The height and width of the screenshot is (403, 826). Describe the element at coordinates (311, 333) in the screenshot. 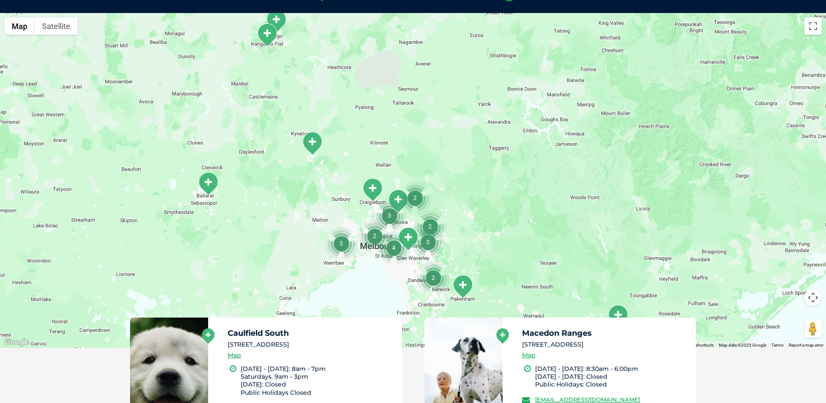

I see `h5: Caulfield South` at that location.